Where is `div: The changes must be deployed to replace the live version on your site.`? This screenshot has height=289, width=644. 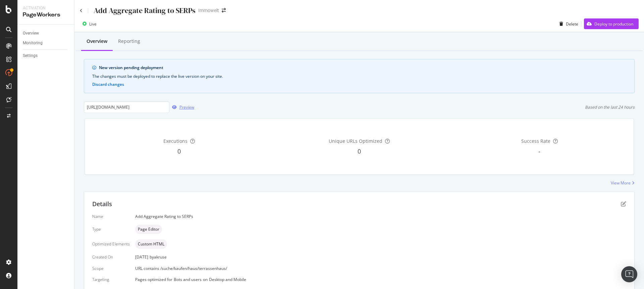
div: The changes must be deployed to replace the live version on your site. is located at coordinates (359, 77).